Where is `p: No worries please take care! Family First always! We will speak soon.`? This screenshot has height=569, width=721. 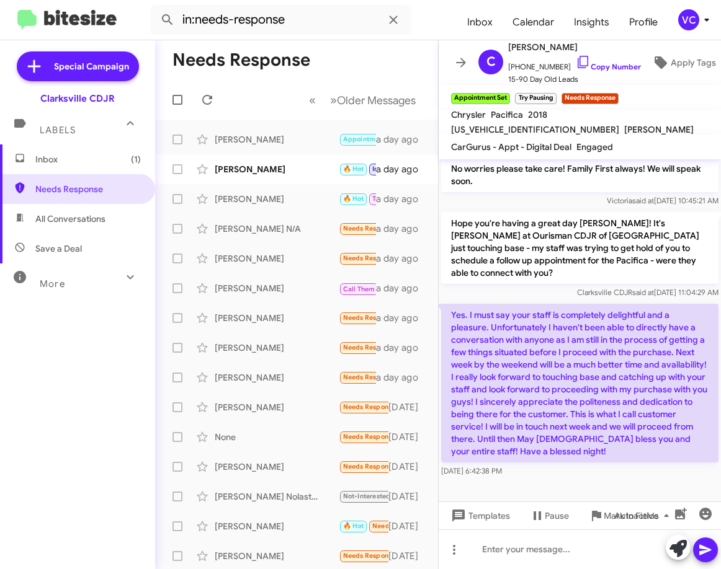 p: No worries please take care! Family First always! We will speak soon. is located at coordinates (579, 175).